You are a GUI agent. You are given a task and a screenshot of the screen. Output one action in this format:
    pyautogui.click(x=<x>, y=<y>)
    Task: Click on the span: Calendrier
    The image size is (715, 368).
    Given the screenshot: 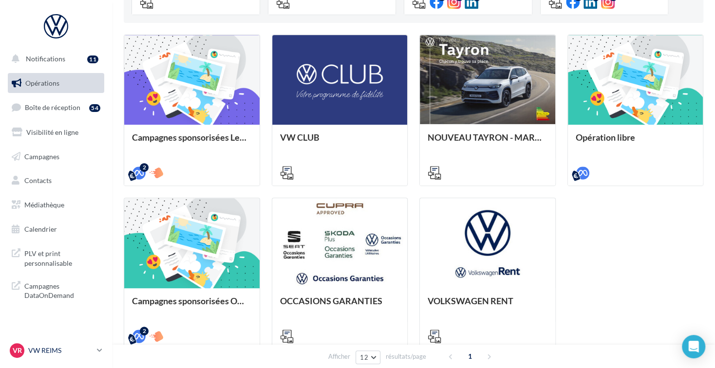 What is the action you would take?
    pyautogui.click(x=40, y=229)
    